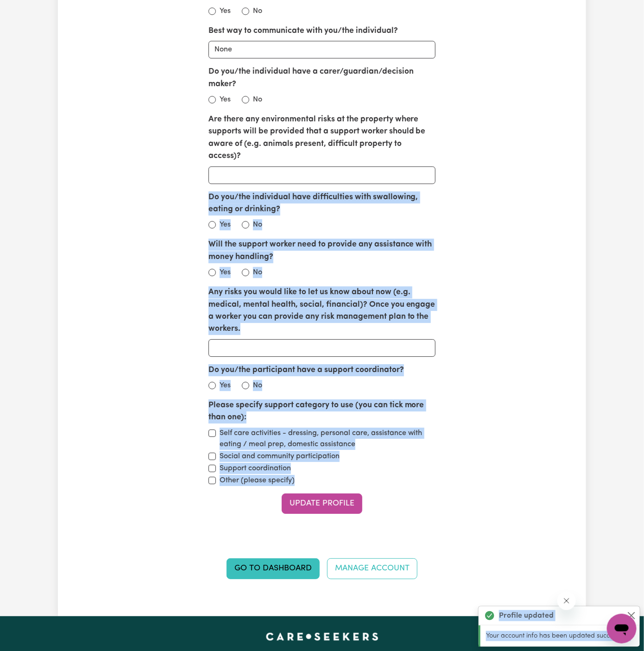 Image resolution: width=644 pixels, height=651 pixels. Describe the element at coordinates (31, 10) in the screenshot. I see `span: Need any help?` at that location.